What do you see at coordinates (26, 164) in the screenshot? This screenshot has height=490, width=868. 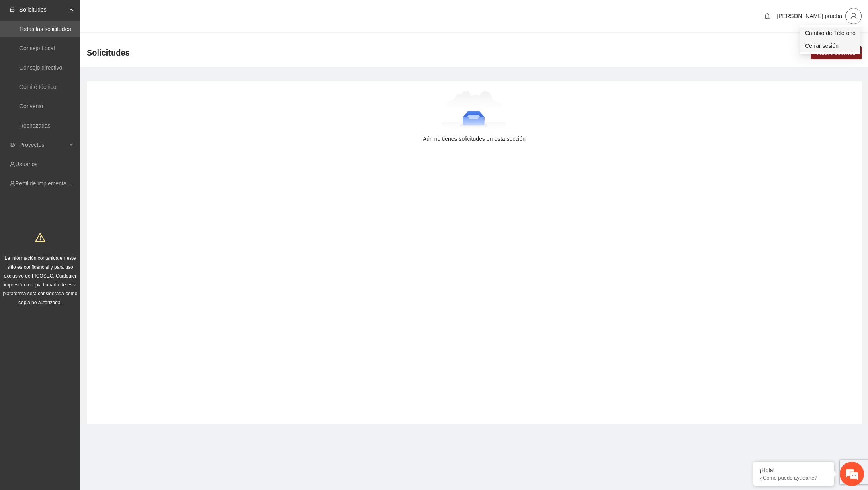 I see `a: Usuarios` at bounding box center [26, 164].